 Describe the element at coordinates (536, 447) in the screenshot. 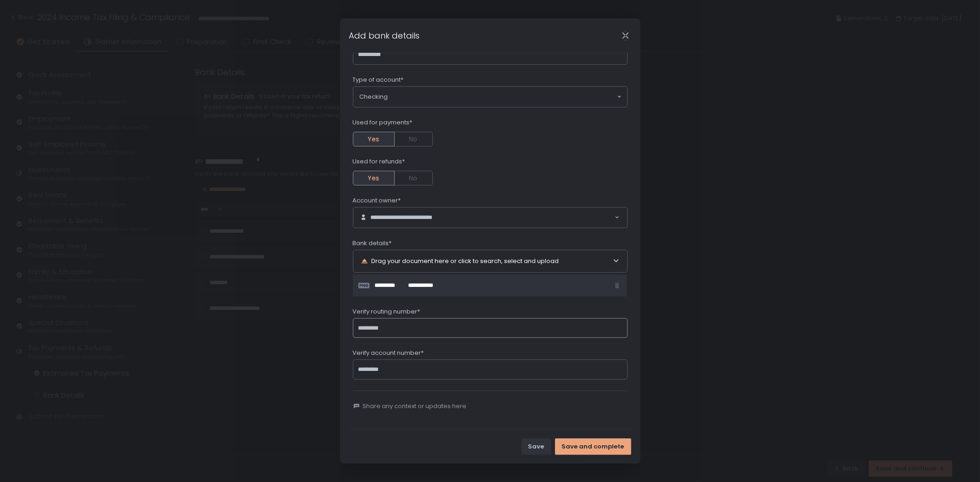

I see `div: Save` at that location.